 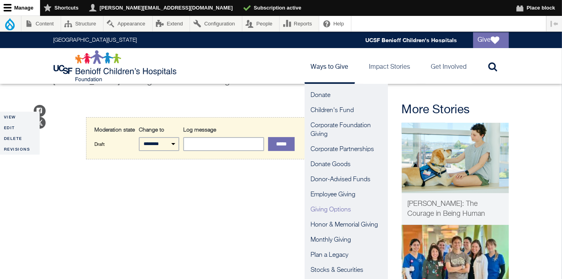 I want to click on a: Get Involved, so click(x=449, y=66).